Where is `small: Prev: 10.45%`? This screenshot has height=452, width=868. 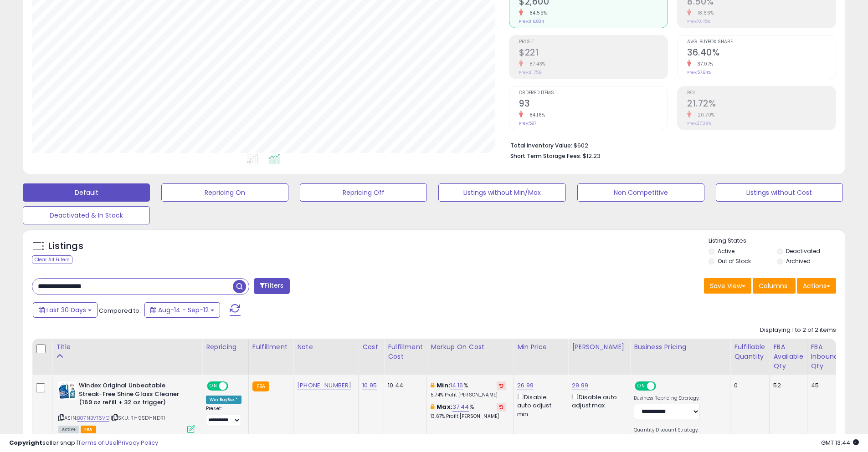
small: Prev: 10.45% is located at coordinates (699, 22).